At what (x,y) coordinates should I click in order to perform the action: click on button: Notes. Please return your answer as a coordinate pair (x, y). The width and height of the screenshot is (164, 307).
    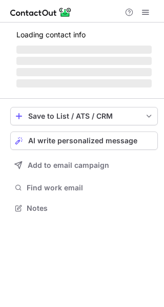
    Looking at the image, I should click on (84, 208).